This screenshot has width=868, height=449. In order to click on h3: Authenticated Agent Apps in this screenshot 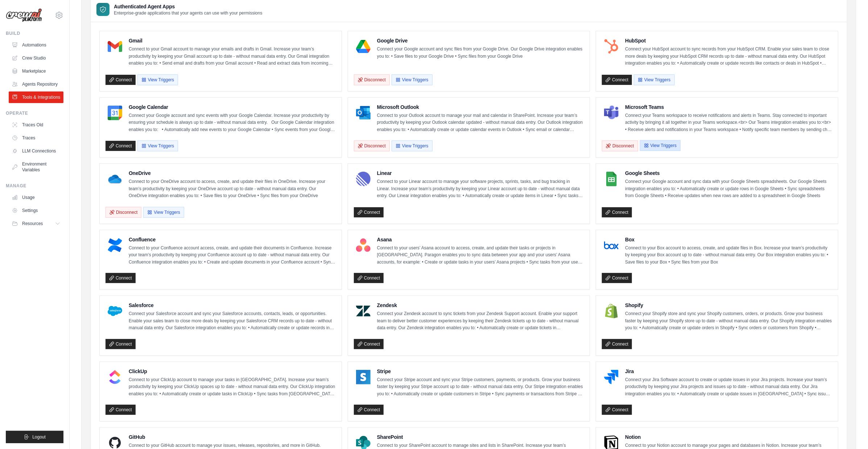, I will do `click(188, 7)`.